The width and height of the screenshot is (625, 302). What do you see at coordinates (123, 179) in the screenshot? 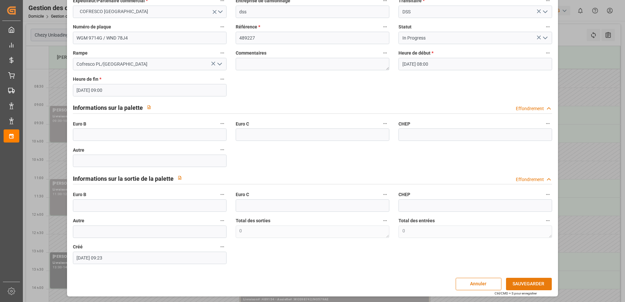
I see `h2: Informations sur la sortie de la palette` at bounding box center [123, 179].